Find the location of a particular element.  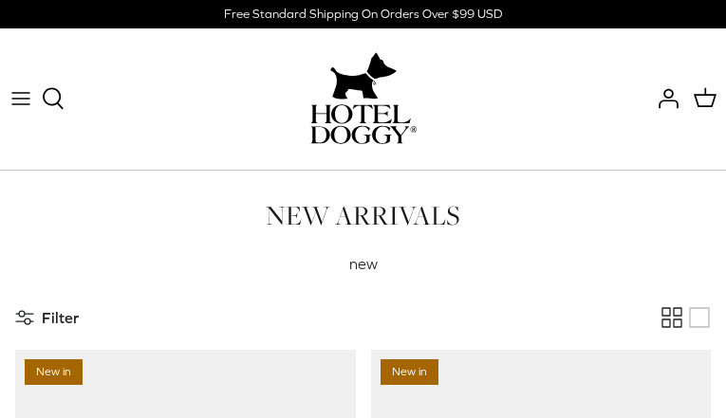

img: dog-icon.svg is located at coordinates (363, 76).